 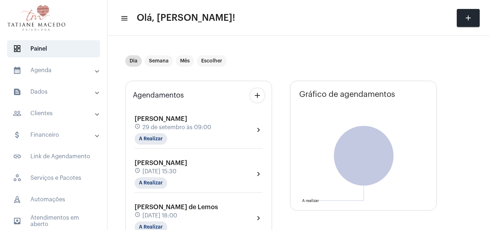 I want to click on mat-expansion-panel-header: sidenav iconClientes, so click(x=55, y=113).